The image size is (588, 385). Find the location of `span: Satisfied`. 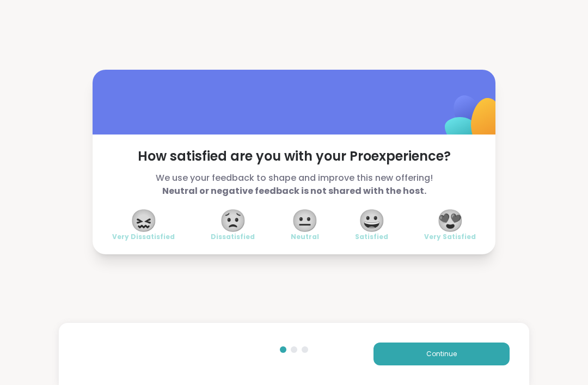

span: Satisfied is located at coordinates (371, 237).